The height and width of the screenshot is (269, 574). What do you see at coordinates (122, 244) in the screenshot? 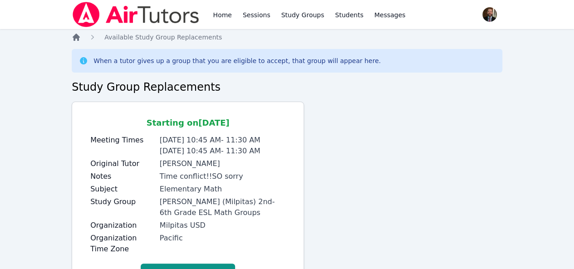
I see `label: Organization Time Zone` at bounding box center [122, 244].